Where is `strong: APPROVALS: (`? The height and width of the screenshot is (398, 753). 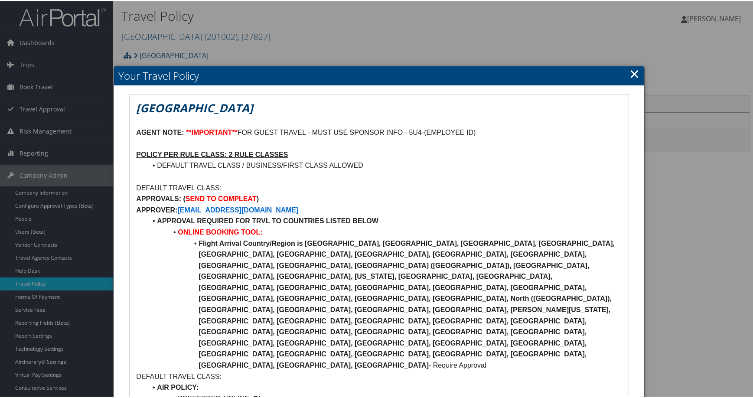 strong: APPROVALS: ( is located at coordinates (160, 197).